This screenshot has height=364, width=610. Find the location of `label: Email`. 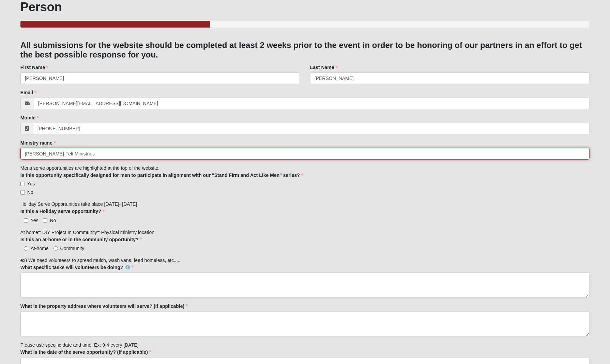

label: Email is located at coordinates (29, 92).